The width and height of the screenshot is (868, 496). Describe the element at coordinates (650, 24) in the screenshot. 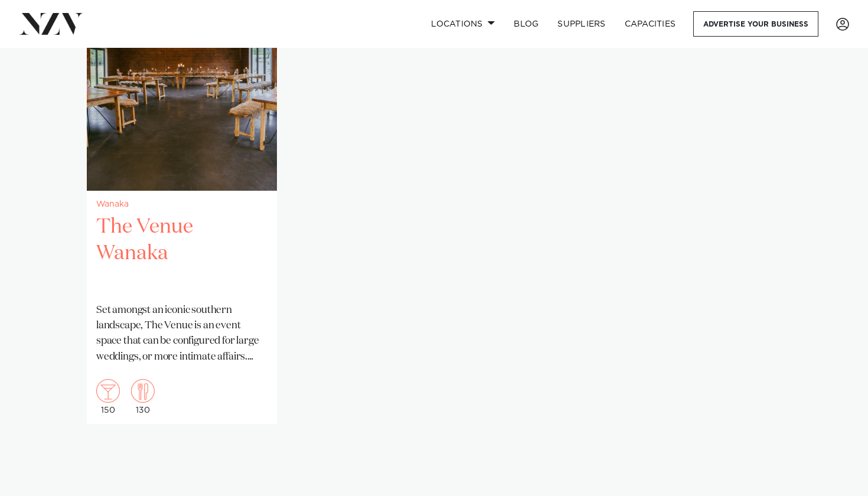

I see `a: Capacities` at that location.